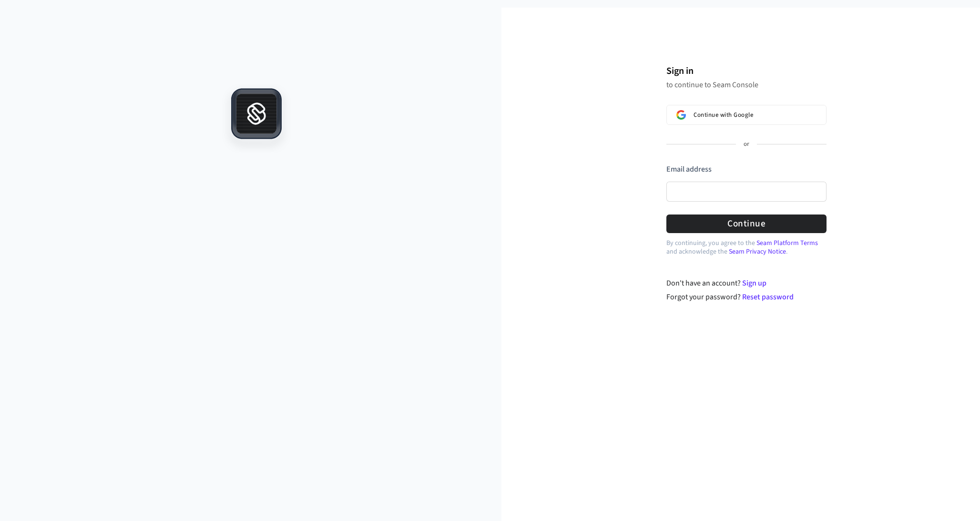 The height and width of the screenshot is (521, 980). Describe the element at coordinates (746, 145) in the screenshot. I see `p: or` at that location.